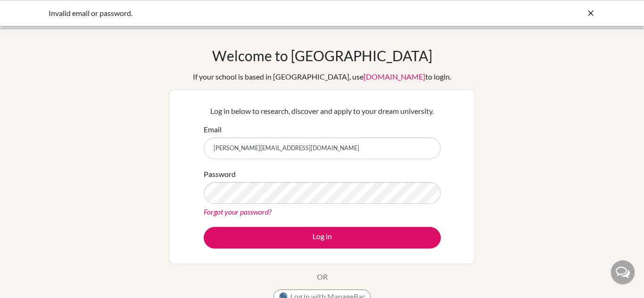  I want to click on div: Invalid email or password., so click(251, 13).